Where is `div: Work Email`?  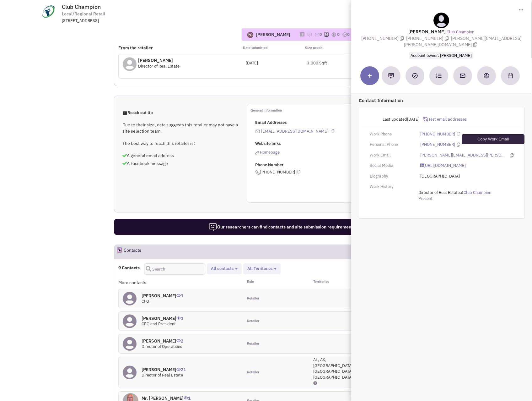
div: Work Email is located at coordinates (391, 155).